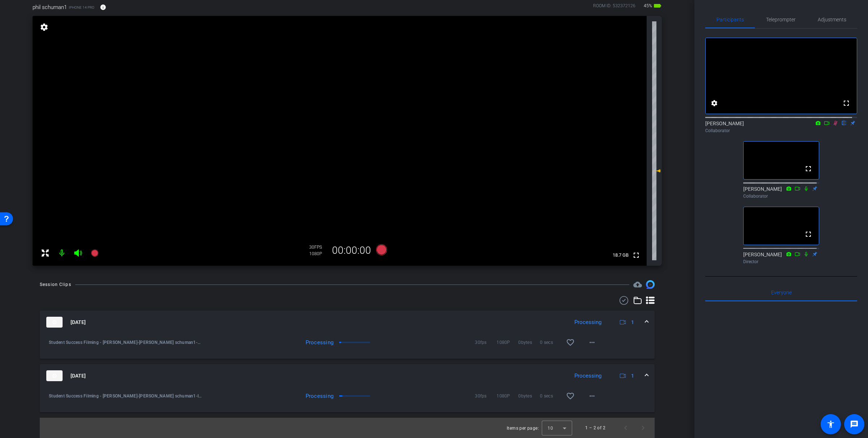  I want to click on span: FPS, so click(318, 247).